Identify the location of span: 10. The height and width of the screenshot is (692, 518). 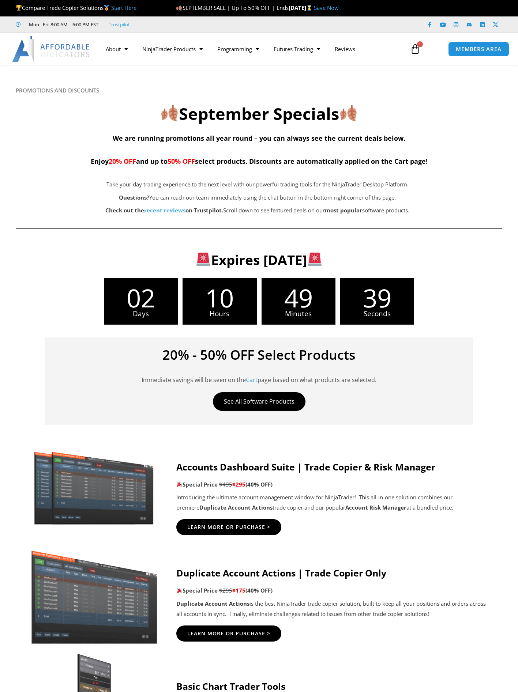
(219, 297).